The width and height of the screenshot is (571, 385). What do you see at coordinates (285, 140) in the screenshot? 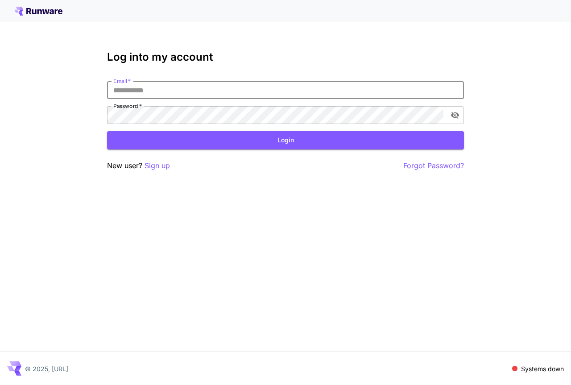
I see `button: Login` at bounding box center [285, 140].